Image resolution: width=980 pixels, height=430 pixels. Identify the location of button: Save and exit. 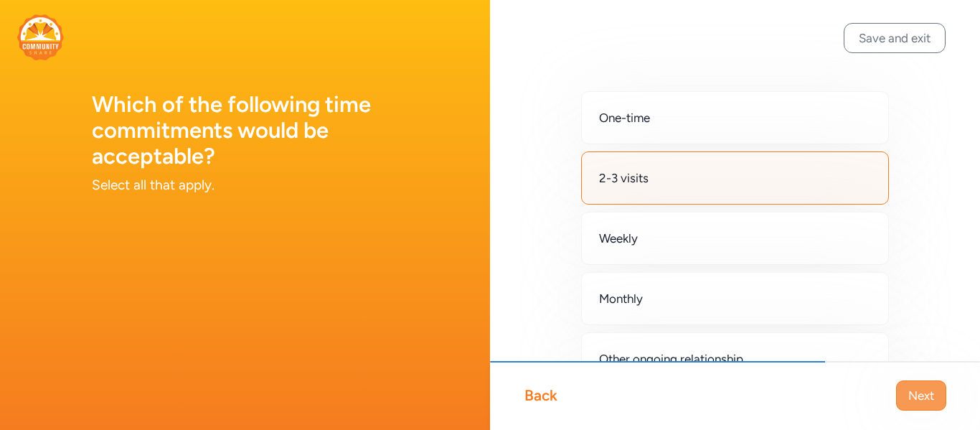
(894, 38).